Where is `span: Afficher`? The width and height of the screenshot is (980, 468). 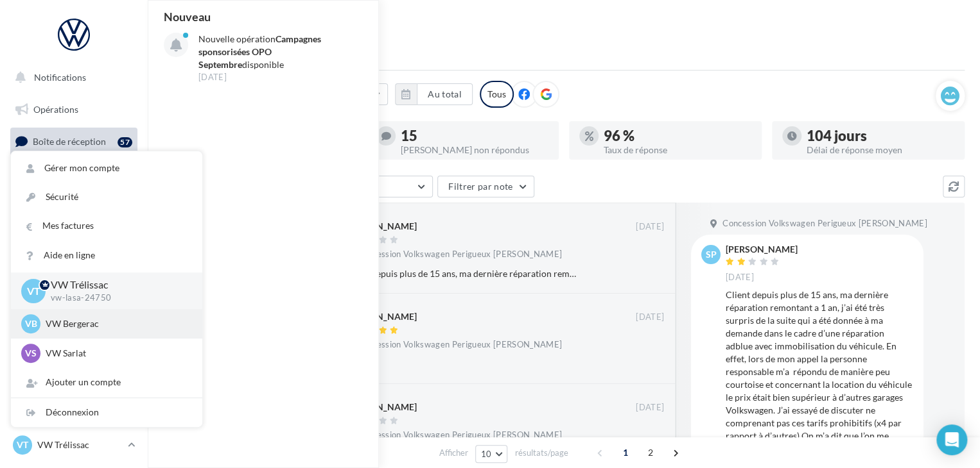 span: Afficher is located at coordinates (453, 452).